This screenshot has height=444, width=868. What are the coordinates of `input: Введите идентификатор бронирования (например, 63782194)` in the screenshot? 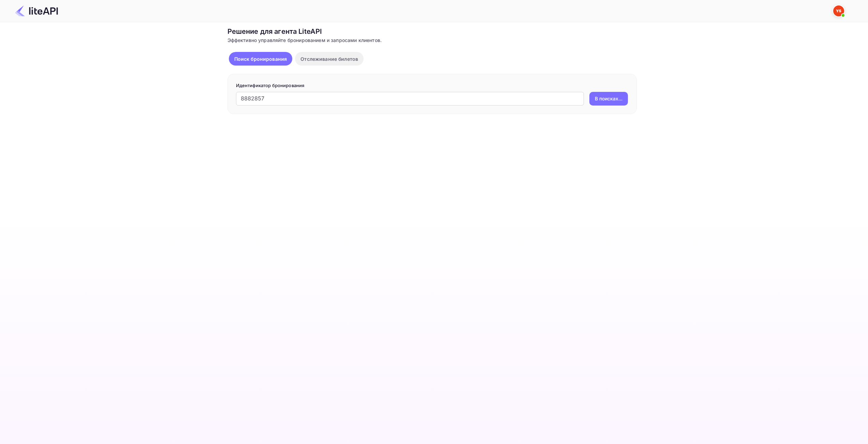 It's located at (410, 99).